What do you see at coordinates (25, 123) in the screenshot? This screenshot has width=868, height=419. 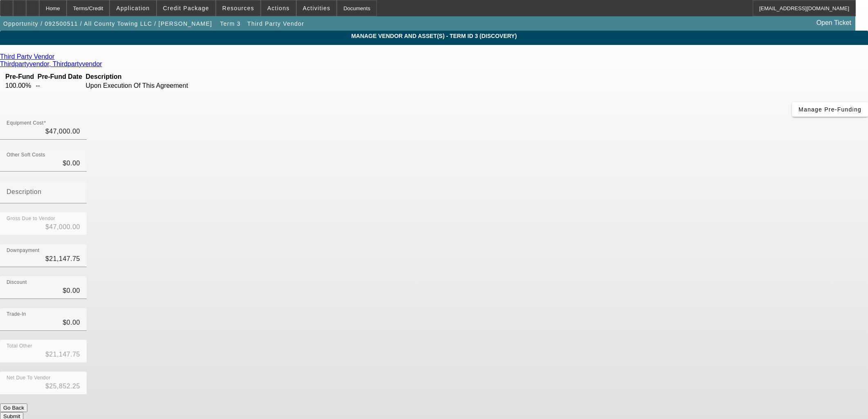 I see `mat-label: Equipment Cost` at bounding box center [25, 123].